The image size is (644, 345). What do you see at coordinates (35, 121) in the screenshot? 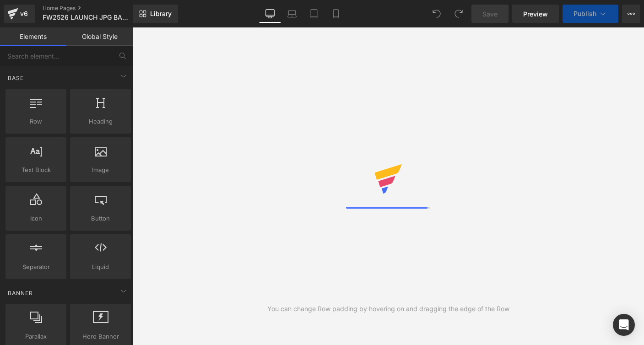
I see `span: Row` at bounding box center [35, 121].